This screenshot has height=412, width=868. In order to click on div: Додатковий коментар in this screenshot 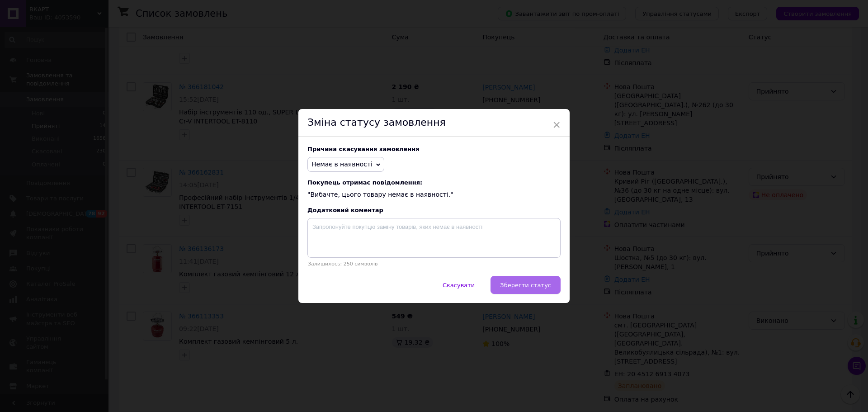, I will do `click(434, 210)`.